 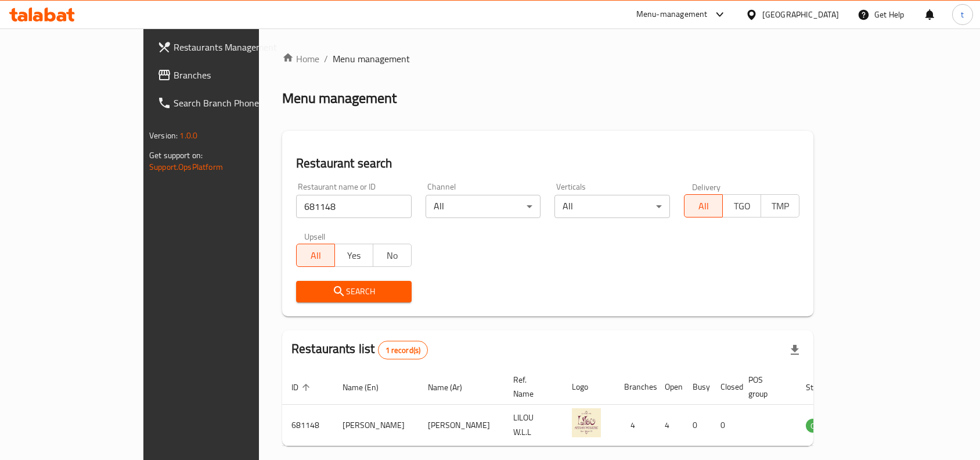 I want to click on table: enhanced table, so click(x=590, y=407).